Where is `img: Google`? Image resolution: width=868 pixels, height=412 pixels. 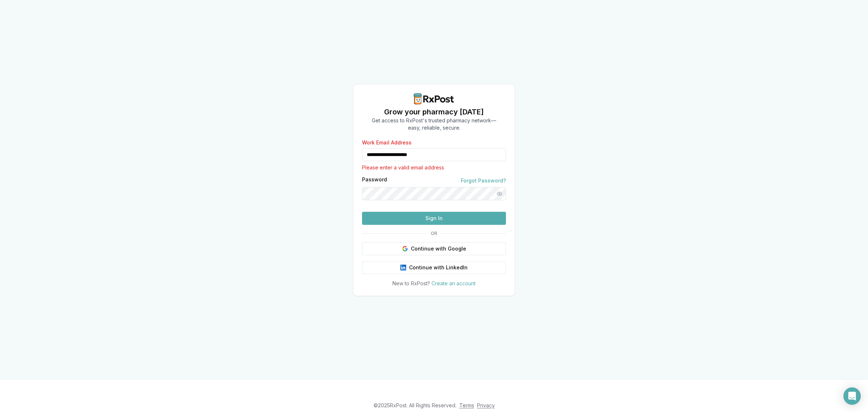
img: Google is located at coordinates (405, 249).